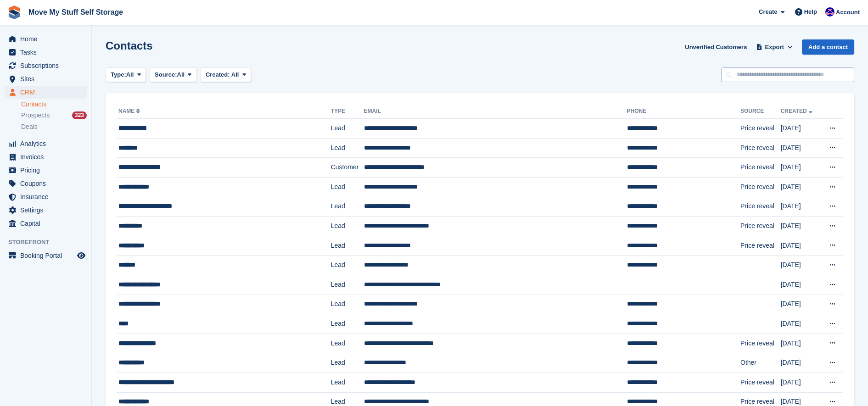 Image resolution: width=868 pixels, height=406 pixels. What do you see at coordinates (119, 74) in the screenshot?
I see `span: Type:` at bounding box center [119, 74].